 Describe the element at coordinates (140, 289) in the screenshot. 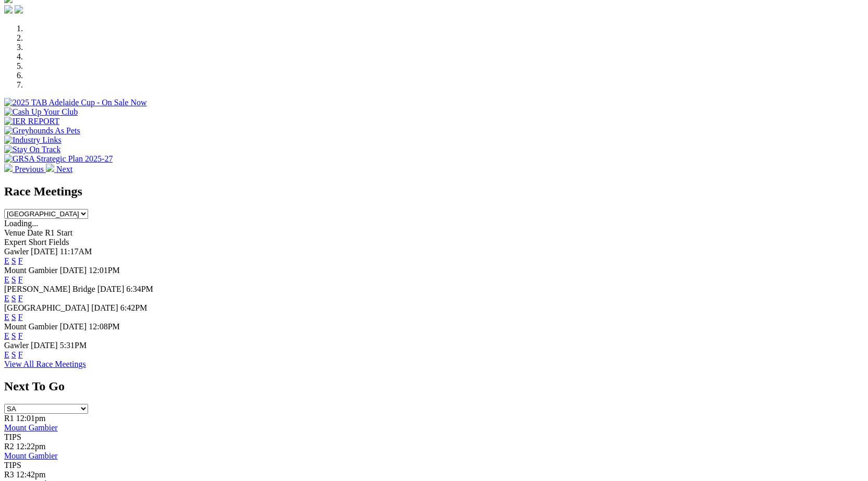

I see `span: 6:34PM` at that location.